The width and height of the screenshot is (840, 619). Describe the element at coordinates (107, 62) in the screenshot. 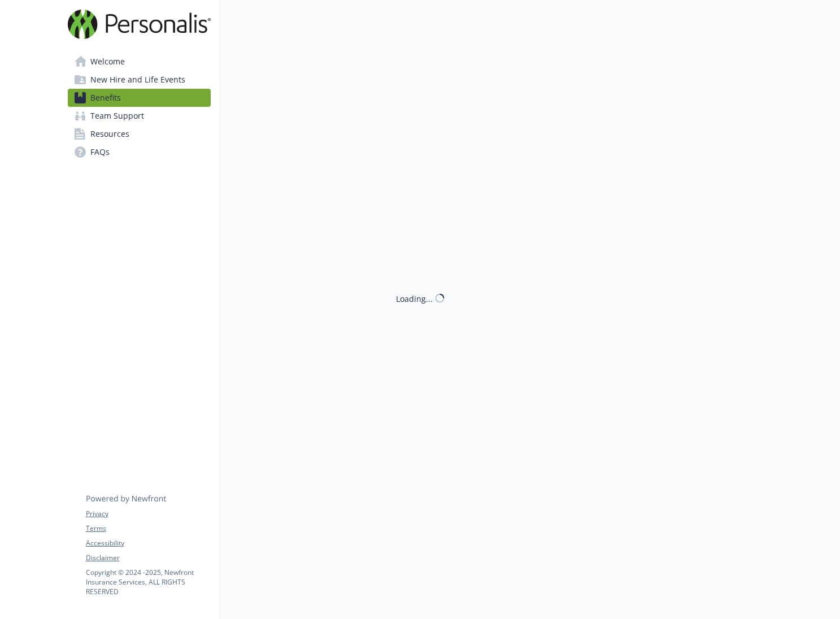

I see `span: Welcome` at that location.